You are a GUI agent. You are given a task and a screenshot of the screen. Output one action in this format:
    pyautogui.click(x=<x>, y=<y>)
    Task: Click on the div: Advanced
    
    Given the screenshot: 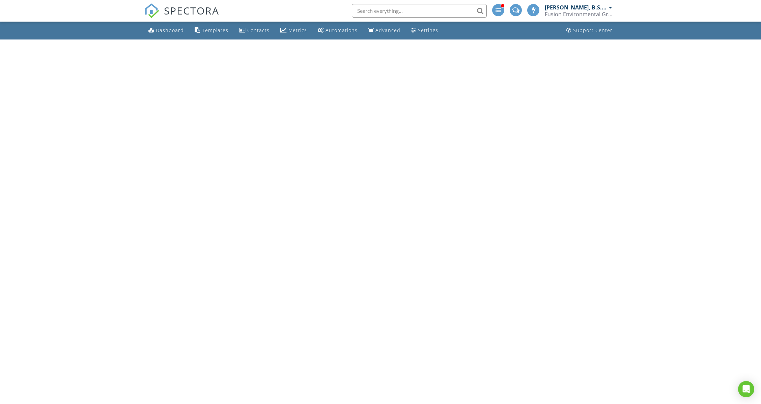 What is the action you would take?
    pyautogui.click(x=388, y=30)
    